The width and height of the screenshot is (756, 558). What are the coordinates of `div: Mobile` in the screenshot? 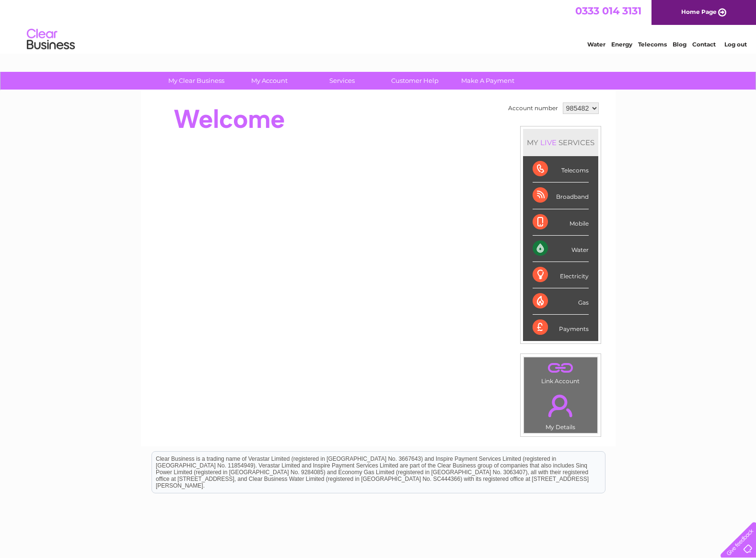 It's located at (561, 222).